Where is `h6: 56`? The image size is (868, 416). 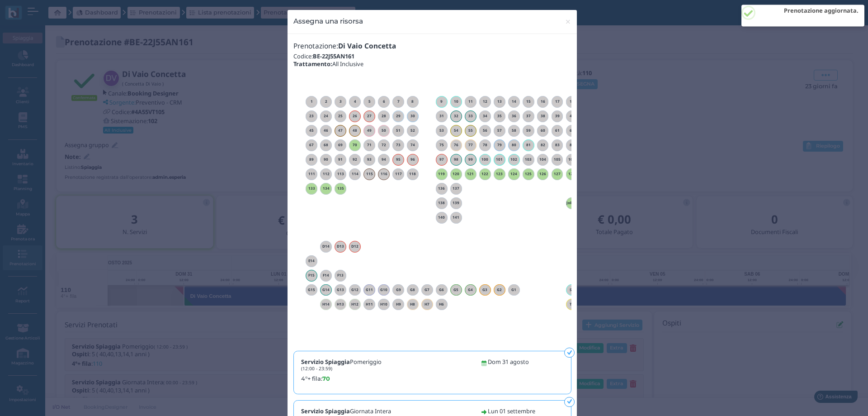 h6: 56 is located at coordinates (485, 130).